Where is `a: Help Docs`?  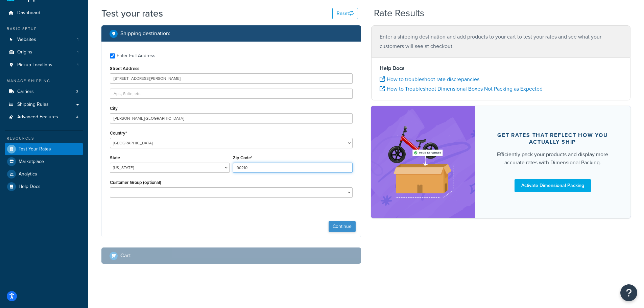 a: Help Docs is located at coordinates (44, 187).